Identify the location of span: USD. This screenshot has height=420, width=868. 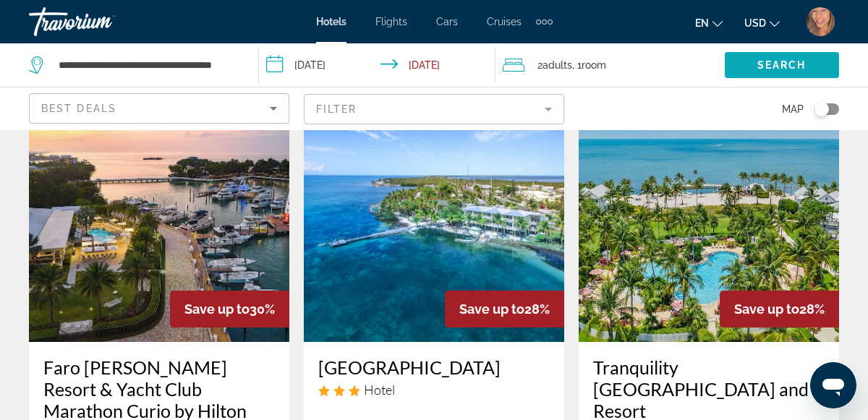
(755, 23).